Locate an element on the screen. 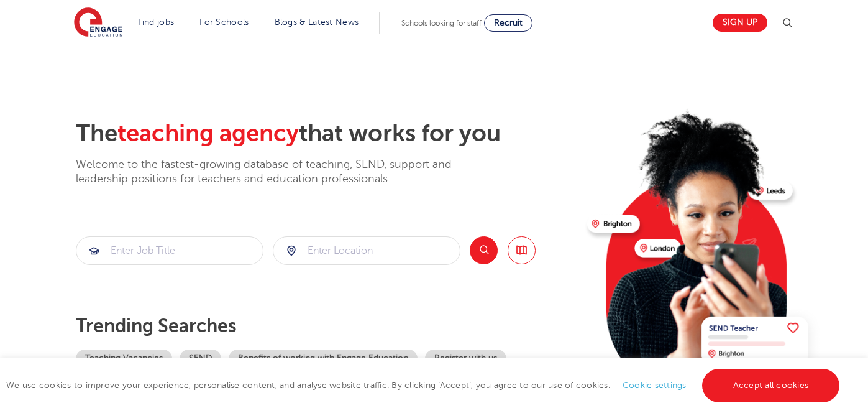  button: Search is located at coordinates (484, 250).